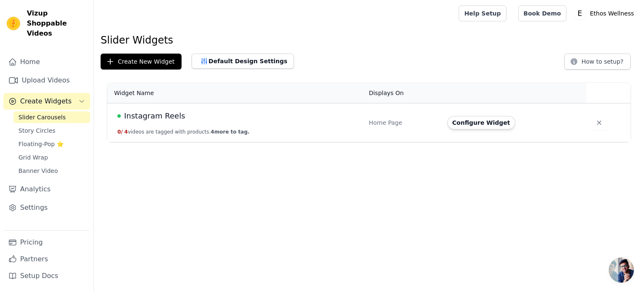  What do you see at coordinates (482, 123) in the screenshot?
I see `button: Configure Widget` at bounding box center [482, 123].